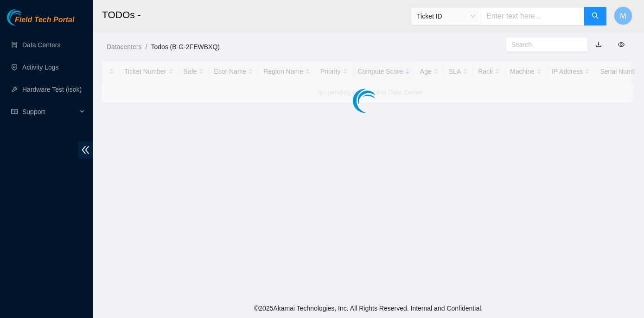 Image resolution: width=644 pixels, height=318 pixels. Describe the element at coordinates (595, 16) in the screenshot. I see `button: search` at that location.